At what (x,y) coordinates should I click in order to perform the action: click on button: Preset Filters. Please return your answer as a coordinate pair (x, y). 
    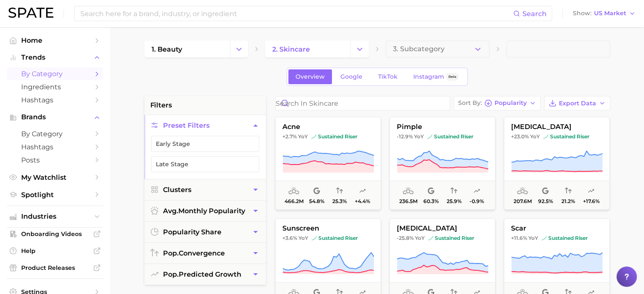
    Looking at the image, I should click on (205, 125).